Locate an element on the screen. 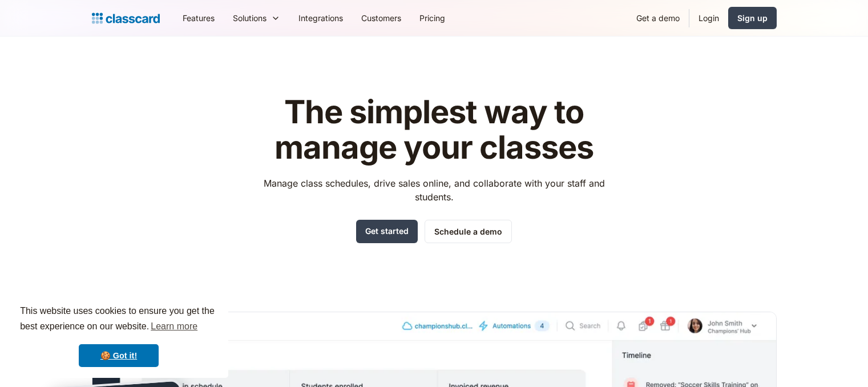 This screenshot has height=387, width=868. span: This website uses cookies to ensure you get the best experience on our website. is located at coordinates (119, 320).